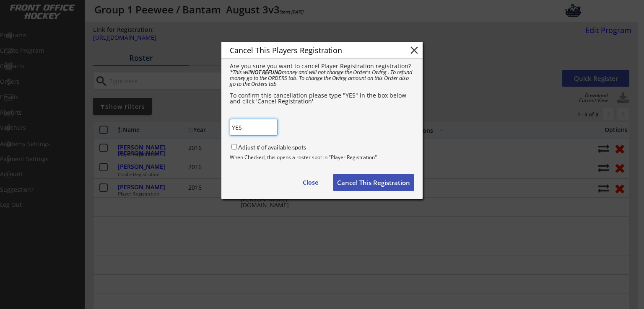 The image size is (644, 309). What do you see at coordinates (373, 183) in the screenshot?
I see `button: Cancel This Registration` at bounding box center [373, 183].